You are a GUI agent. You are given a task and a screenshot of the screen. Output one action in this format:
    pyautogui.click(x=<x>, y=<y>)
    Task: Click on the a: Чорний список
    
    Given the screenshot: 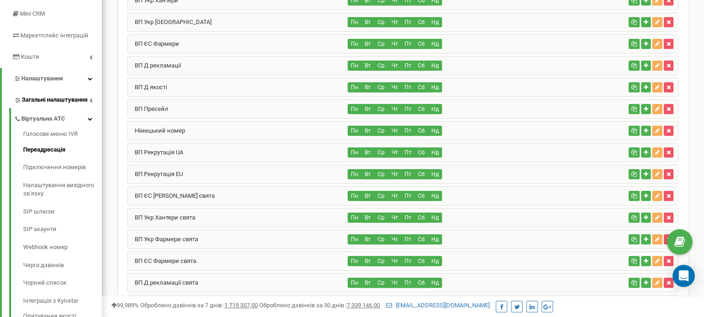 What is the action you would take?
    pyautogui.click(x=62, y=283)
    